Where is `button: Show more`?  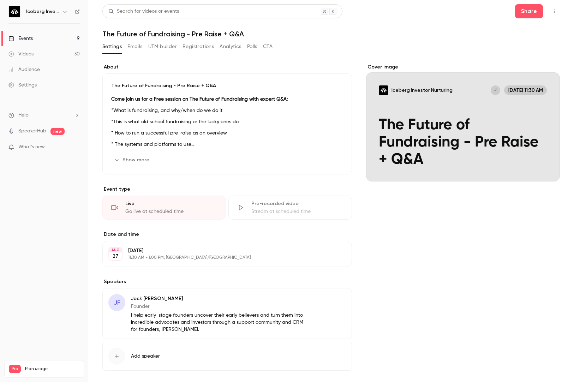
button: Show more is located at coordinates (132, 160).